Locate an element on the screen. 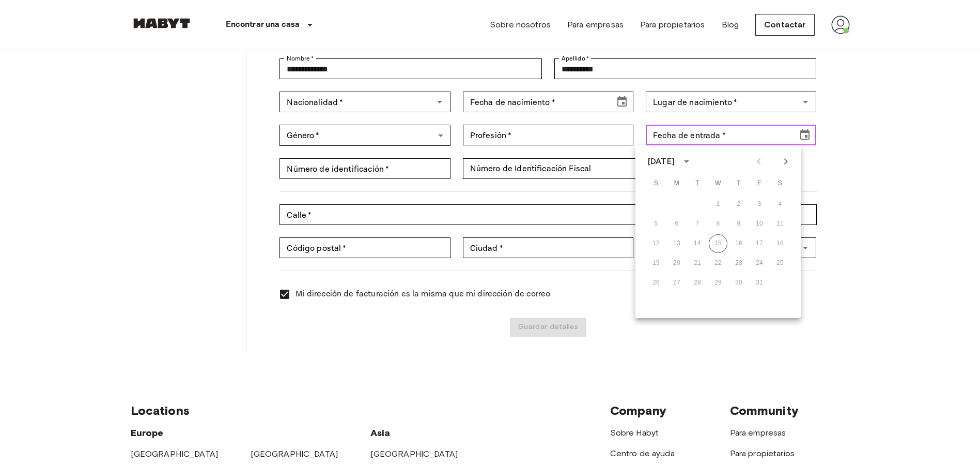  button: Next month is located at coordinates (786, 161).